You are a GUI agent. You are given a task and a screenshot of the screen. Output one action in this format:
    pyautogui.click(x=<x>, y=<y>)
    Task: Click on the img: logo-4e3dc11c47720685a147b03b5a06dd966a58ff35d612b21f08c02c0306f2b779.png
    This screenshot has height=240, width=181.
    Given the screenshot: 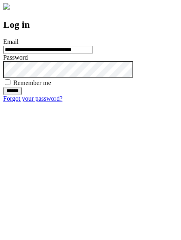 What is the action you would take?
    pyautogui.click(x=6, y=6)
    